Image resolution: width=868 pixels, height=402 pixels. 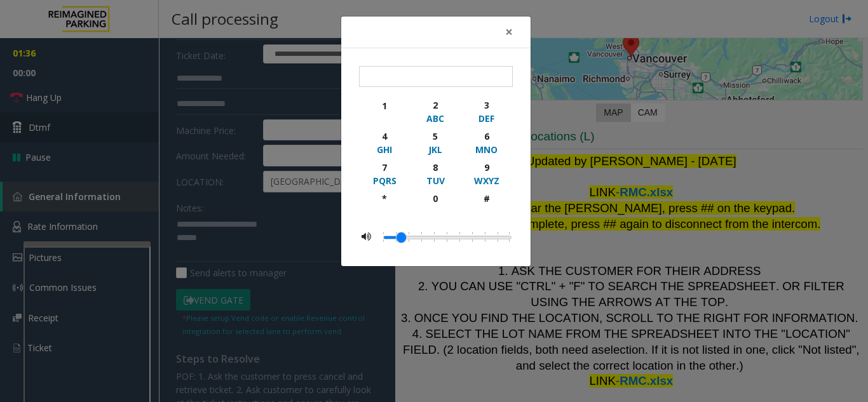 I want to click on div: 6, so click(x=486, y=136).